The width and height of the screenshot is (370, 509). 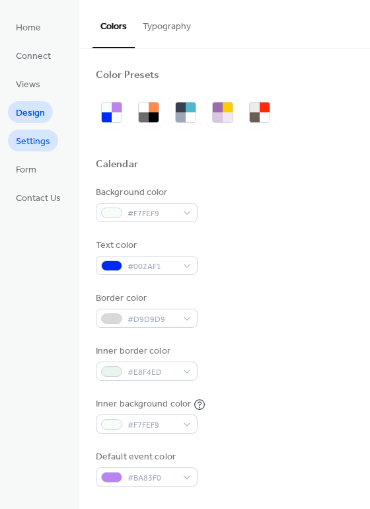 I want to click on span: #D9D9D9, so click(x=152, y=319).